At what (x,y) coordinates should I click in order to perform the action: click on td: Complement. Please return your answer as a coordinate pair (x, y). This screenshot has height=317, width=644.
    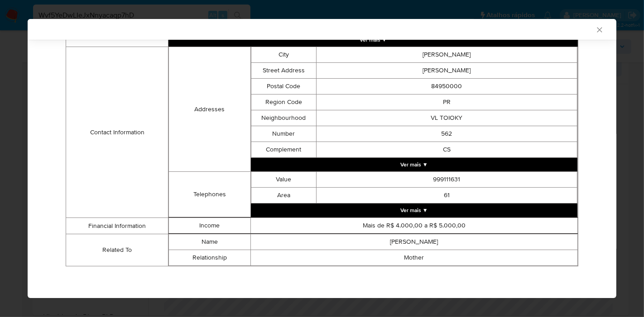
    Looking at the image, I should click on (283, 149).